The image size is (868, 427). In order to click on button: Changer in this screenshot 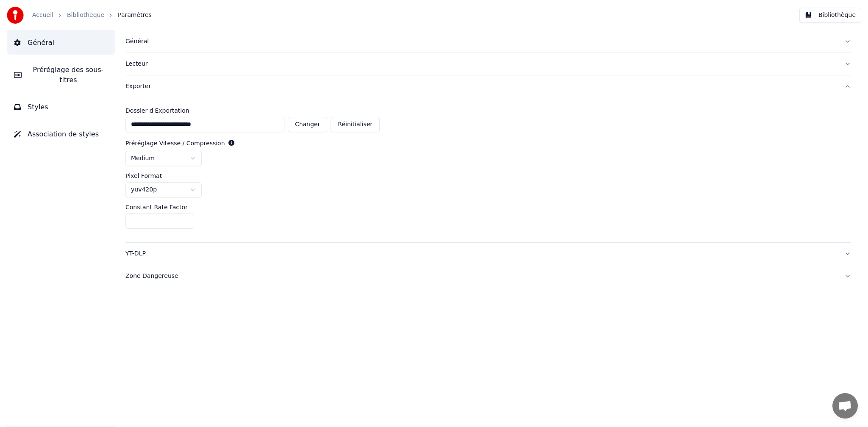, I will do `click(307, 124)`.